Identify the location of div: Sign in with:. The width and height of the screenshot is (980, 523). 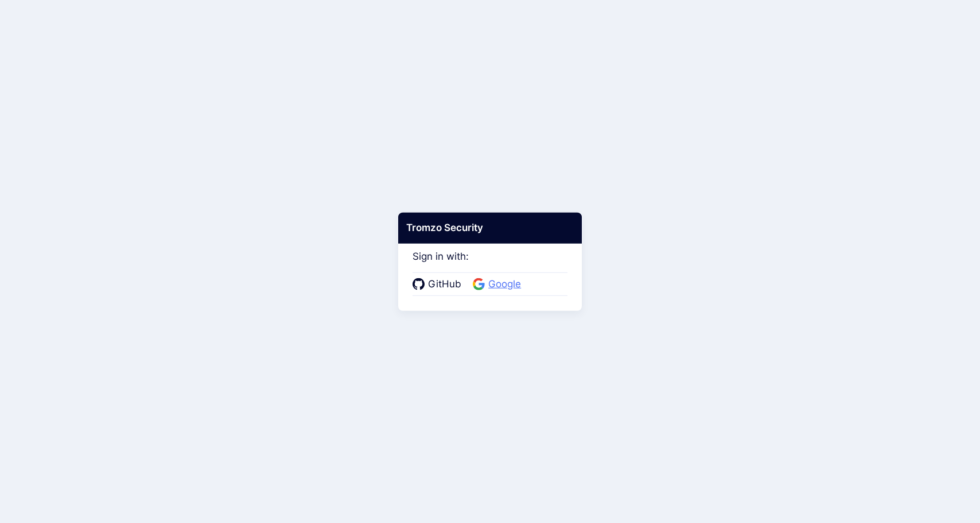
(490, 266).